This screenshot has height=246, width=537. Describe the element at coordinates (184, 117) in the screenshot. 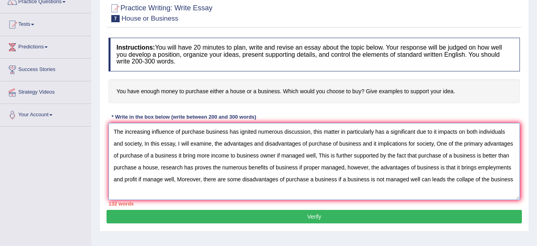

I see `div: * Write in the box below (write between 200 and 300 words)` at that location.